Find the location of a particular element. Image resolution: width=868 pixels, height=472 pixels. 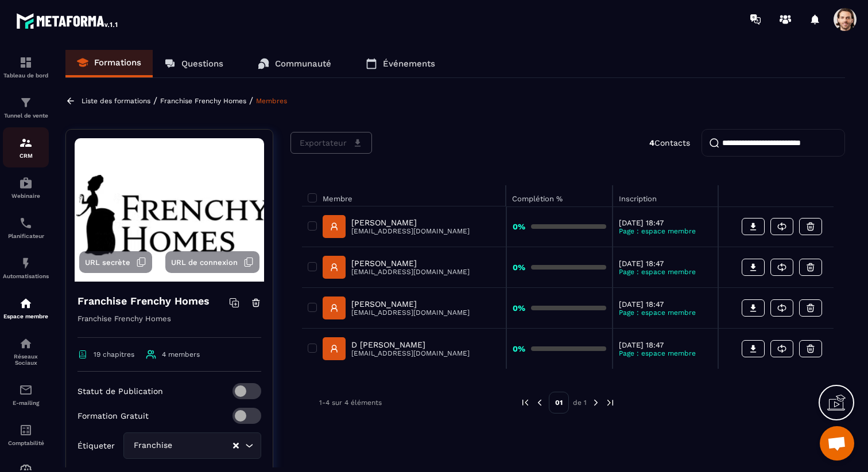

p: E-mailing is located at coordinates (26, 403).